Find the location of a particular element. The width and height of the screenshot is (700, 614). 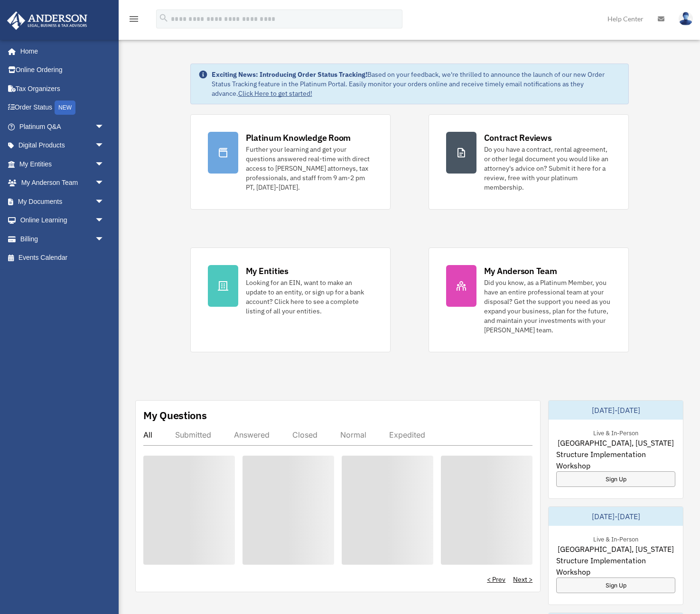

div: NEW is located at coordinates (65, 108).